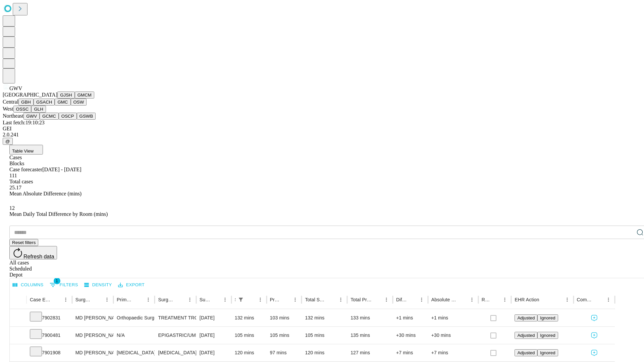 The width and height of the screenshot is (644, 362). I want to click on div: Case Epic Id, so click(40, 299).